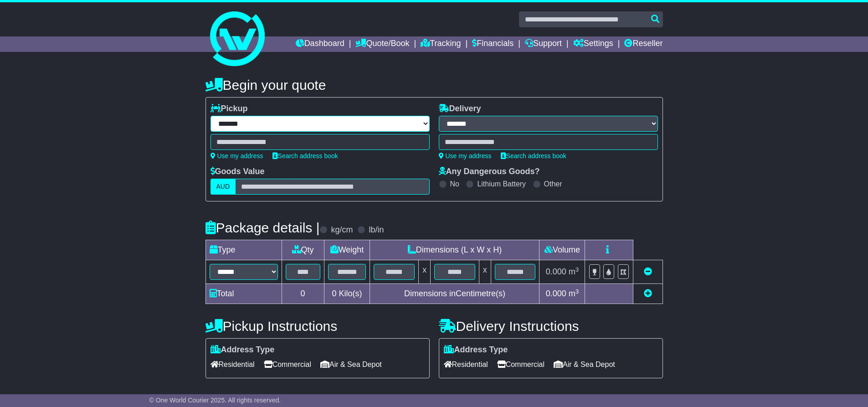 Image resolution: width=868 pixels, height=407 pixels. Describe the element at coordinates (215, 400) in the screenshot. I see `span: © One World Courier 2025. All rights reserved.` at that location.